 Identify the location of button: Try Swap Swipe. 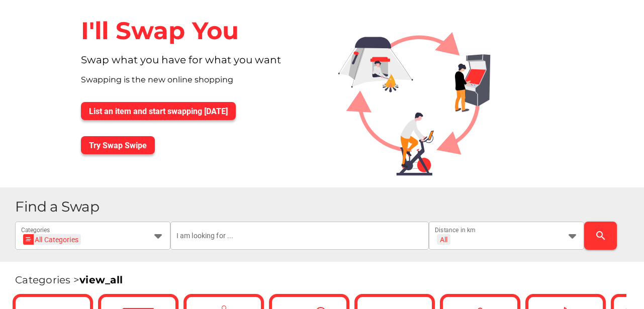
(117, 145).